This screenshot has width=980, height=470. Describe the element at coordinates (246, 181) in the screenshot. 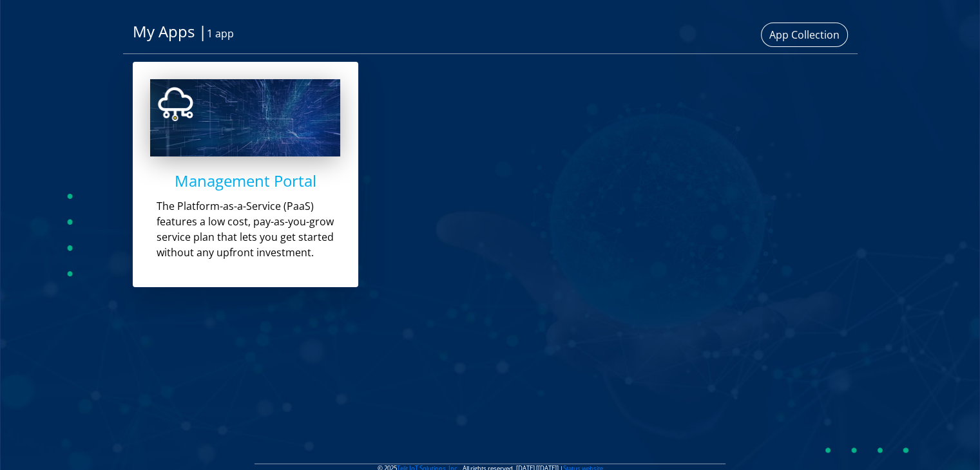

I see `h4: Management Portal` at that location.